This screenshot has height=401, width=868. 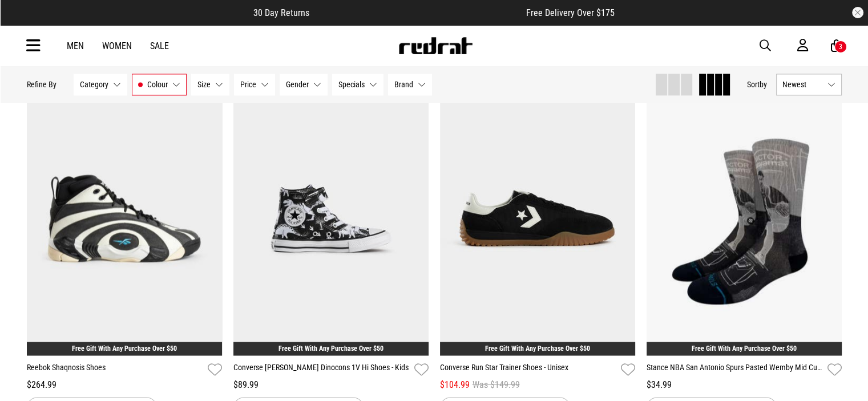 I want to click on img: Stance Nba San Antonio Spurs Pasted Wemby Mid Cushion Socks in Black, so click(x=745, y=218).